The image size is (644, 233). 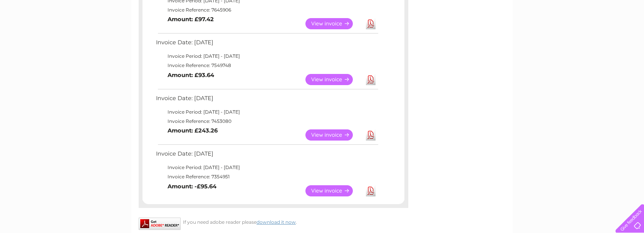 What do you see at coordinates (602, 35) in the screenshot?
I see `a: Contact` at bounding box center [602, 35].